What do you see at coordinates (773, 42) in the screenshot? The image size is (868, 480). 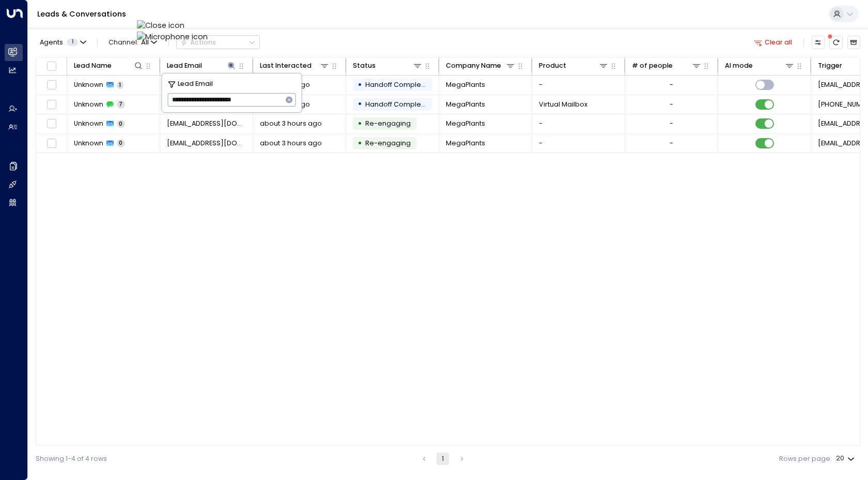 I see `button: Clear all` at bounding box center [773, 42].